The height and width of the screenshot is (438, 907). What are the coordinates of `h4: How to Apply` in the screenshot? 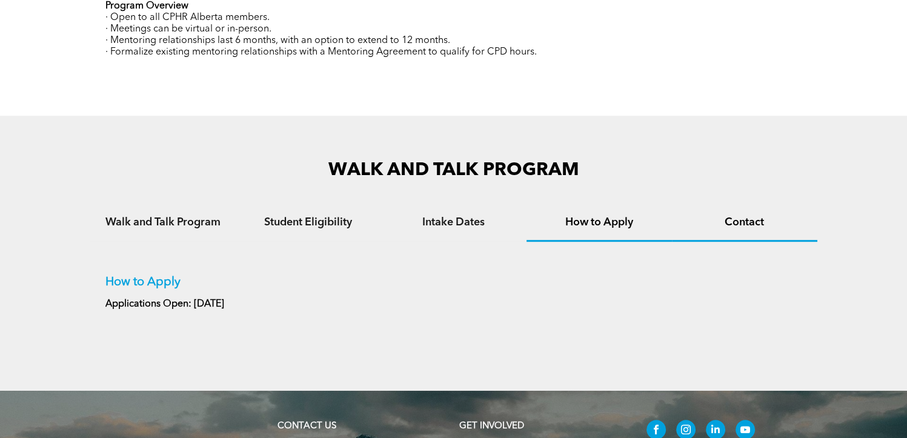 It's located at (599, 222).